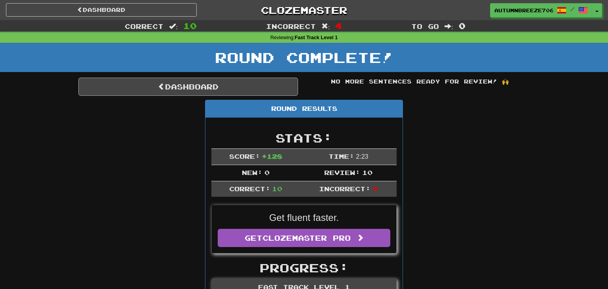 The height and width of the screenshot is (289, 608). I want to click on span: + 128, so click(272, 156).